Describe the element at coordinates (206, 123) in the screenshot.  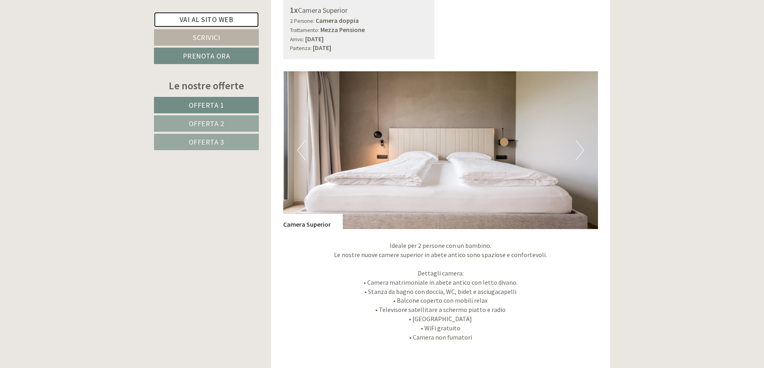
I see `span: Offerta 2` at that location.